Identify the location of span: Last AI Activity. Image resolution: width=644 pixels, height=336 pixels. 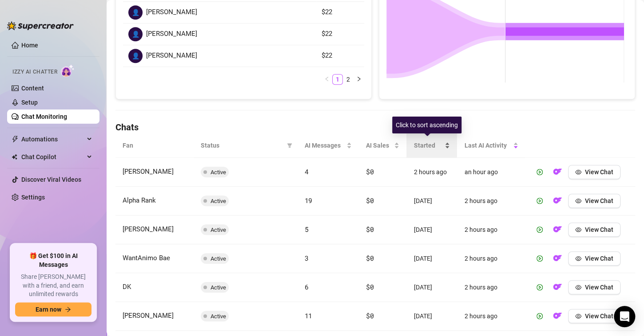
(488, 145).